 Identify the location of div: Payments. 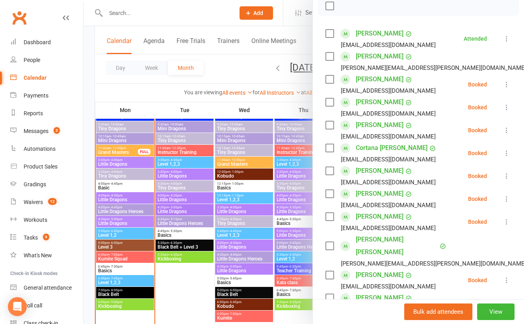
(36, 95).